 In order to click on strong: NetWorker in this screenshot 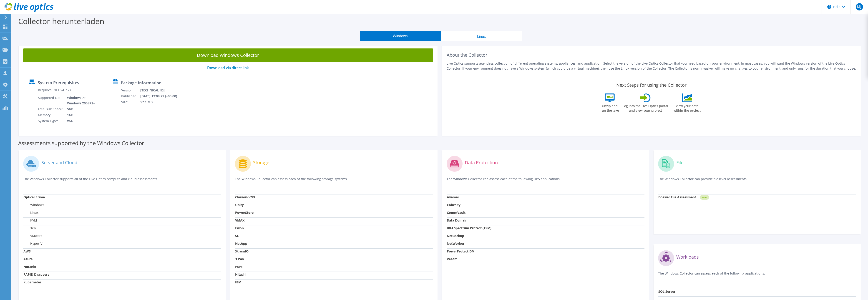, I will do `click(456, 244)`.